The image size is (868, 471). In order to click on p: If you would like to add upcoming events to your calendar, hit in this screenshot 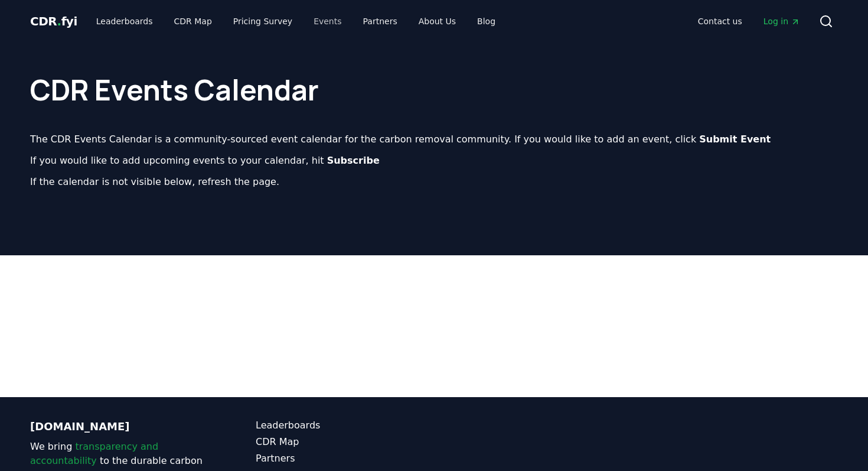, I will do `click(434, 161)`.